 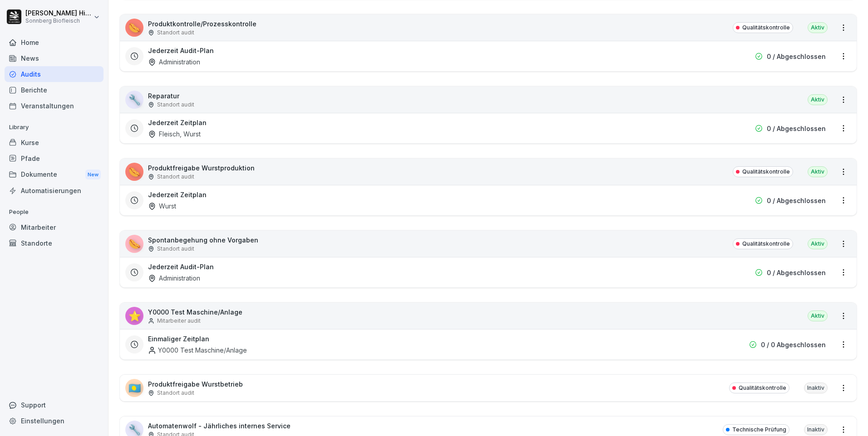 What do you see at coordinates (55, 142) in the screenshot?
I see `a: Kurse` at bounding box center [55, 142].